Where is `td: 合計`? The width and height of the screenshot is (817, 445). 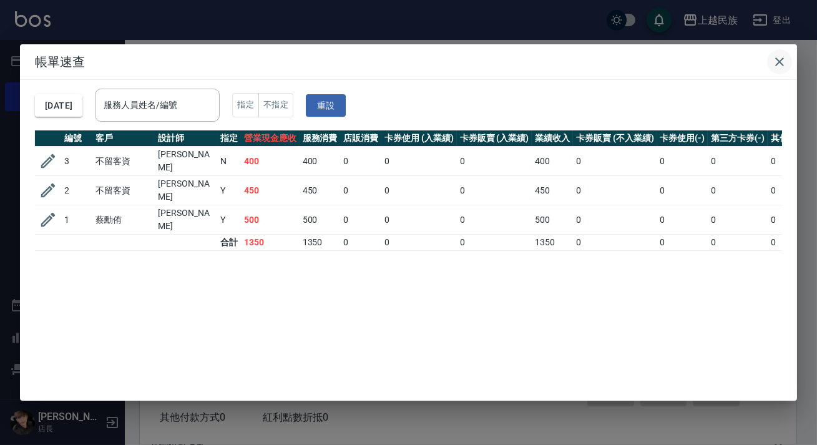 td: 合計 is located at coordinates (229, 243).